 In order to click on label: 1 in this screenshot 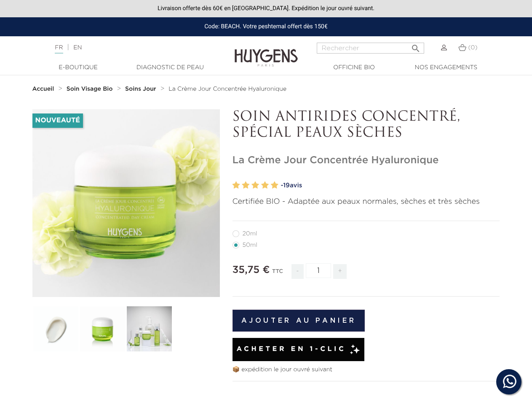, I will do `click(236, 185)`.